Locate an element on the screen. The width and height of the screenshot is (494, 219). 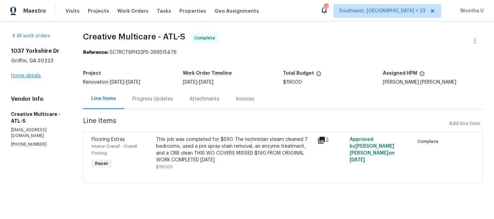
span: Tasks is located at coordinates (164, 11).